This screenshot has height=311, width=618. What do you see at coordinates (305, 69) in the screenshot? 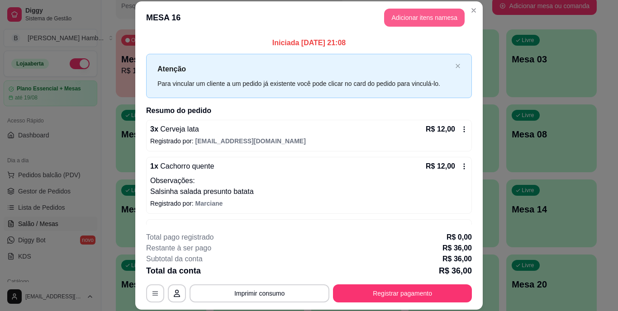
I see `p: Atenção` at bounding box center [305, 69].